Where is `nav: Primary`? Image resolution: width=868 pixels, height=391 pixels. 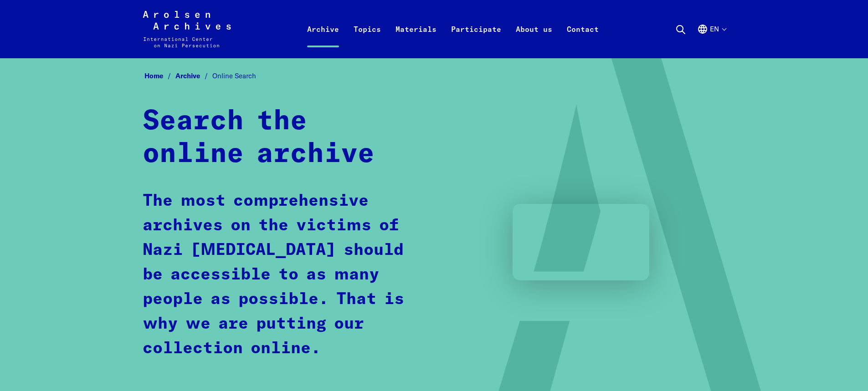
nav: Primary is located at coordinates (453, 29).